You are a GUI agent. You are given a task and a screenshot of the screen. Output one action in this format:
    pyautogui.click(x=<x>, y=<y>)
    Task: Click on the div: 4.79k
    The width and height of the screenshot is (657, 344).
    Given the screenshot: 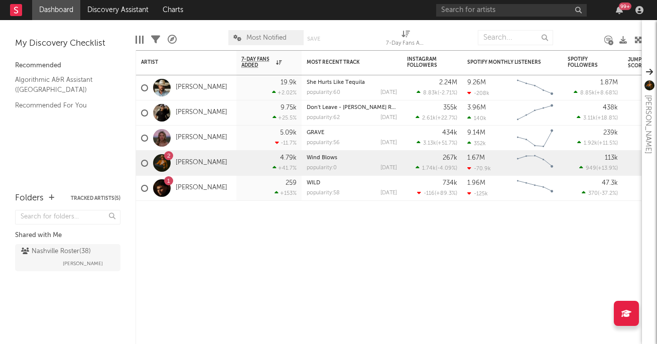 What is the action you would take?
    pyautogui.click(x=288, y=158)
    